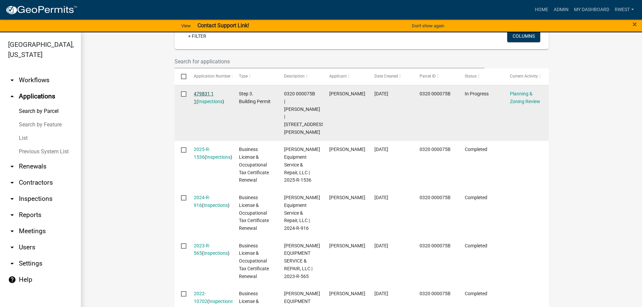 The image size is (642, 307). Describe the element at coordinates (526, 76) in the screenshot. I see `datatable-header-cell: Current Activity` at that location.